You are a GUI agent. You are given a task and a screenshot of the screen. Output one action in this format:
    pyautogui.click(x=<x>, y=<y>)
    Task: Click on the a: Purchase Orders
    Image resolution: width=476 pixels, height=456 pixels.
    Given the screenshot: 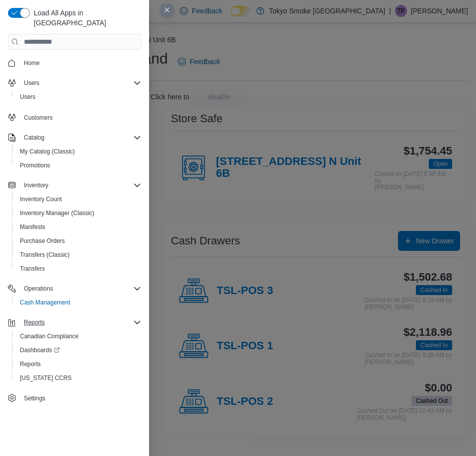 What is the action you would take?
    pyautogui.click(x=43, y=241)
    